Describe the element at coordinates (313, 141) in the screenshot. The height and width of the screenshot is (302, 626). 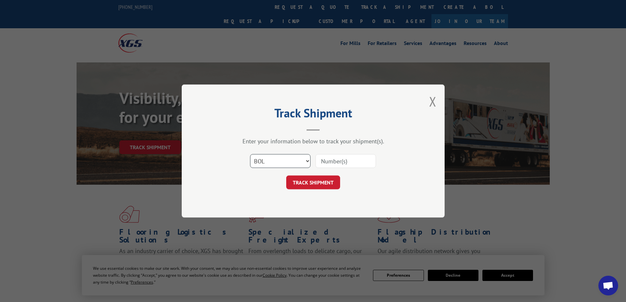
I see `div: Enter your information below to track your shipment(s).` at that location.